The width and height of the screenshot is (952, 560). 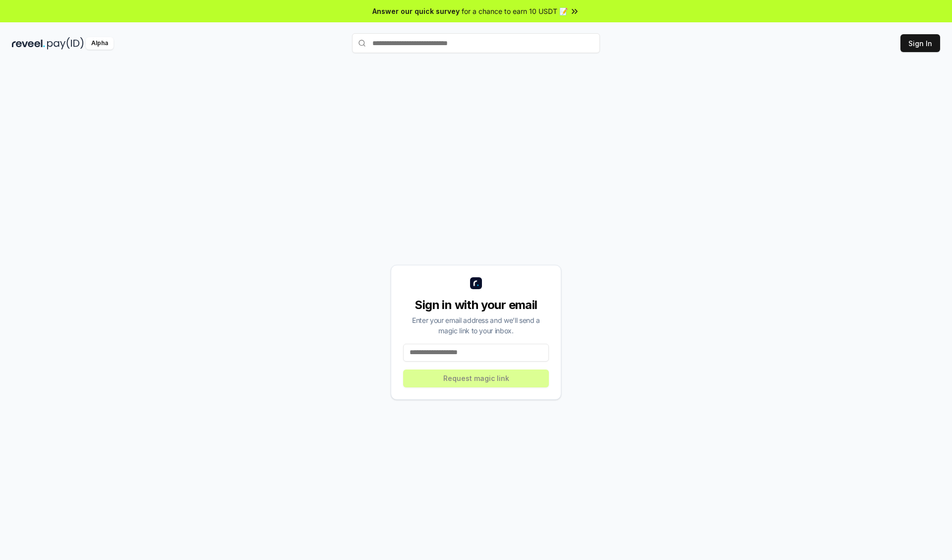 What do you see at coordinates (515, 11) in the screenshot?
I see `span: for a chance to earn 10 USDT 📝` at bounding box center [515, 11].